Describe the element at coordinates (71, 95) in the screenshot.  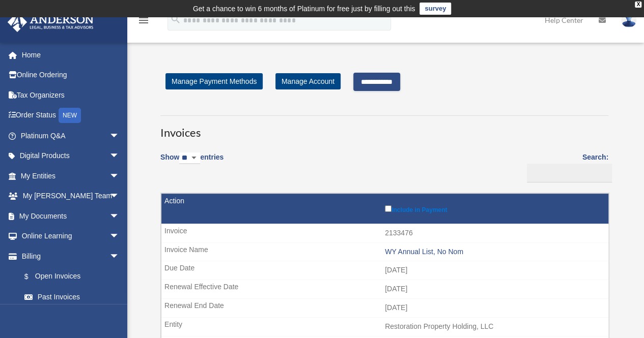
I see `a: Tax Organizers` at that location.